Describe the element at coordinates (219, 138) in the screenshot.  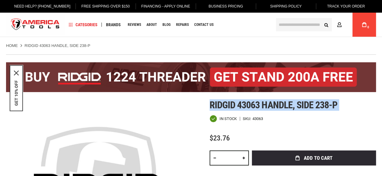
I see `span: $23.76` at that location.